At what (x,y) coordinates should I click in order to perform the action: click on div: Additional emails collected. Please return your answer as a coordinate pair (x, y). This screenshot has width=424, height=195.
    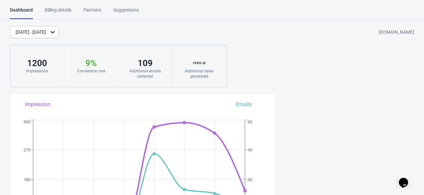
    Looking at the image, I should click on (145, 74).